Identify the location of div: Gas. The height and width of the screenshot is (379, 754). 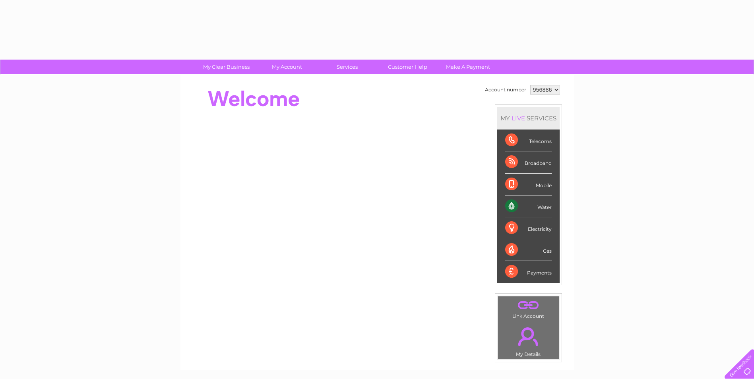
(529, 250).